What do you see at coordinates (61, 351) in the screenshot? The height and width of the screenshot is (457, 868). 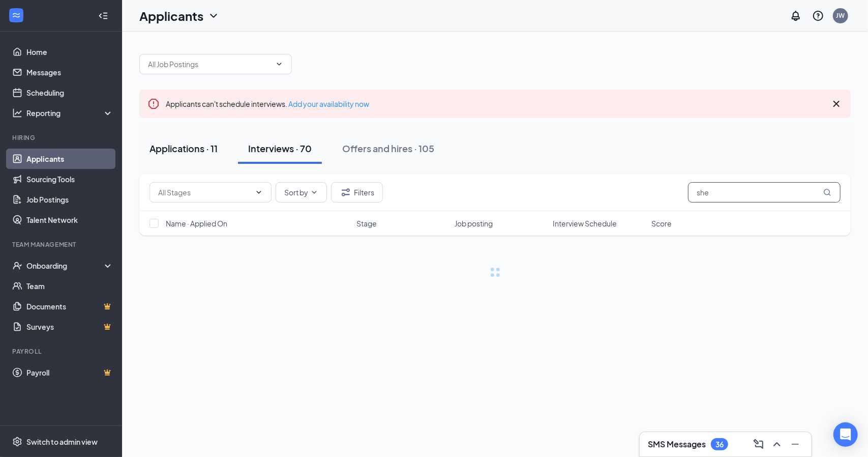 I see `div: Payroll` at bounding box center [61, 351].